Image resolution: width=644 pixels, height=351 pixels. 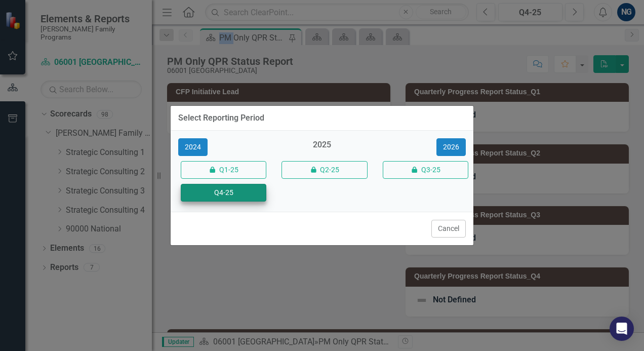 I want to click on div: Open Intercom Messenger, so click(x=621, y=328).